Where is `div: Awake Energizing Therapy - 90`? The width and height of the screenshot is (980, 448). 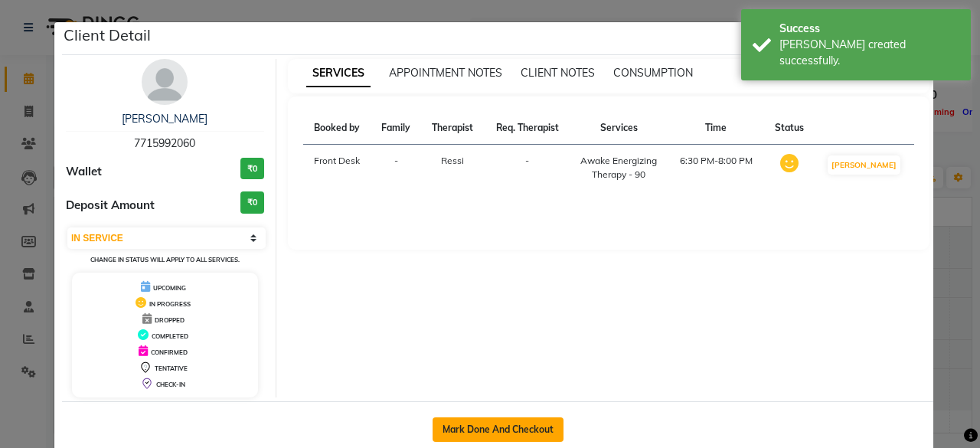
div: Awake Energizing Therapy - 90 is located at coordinates (619, 167).